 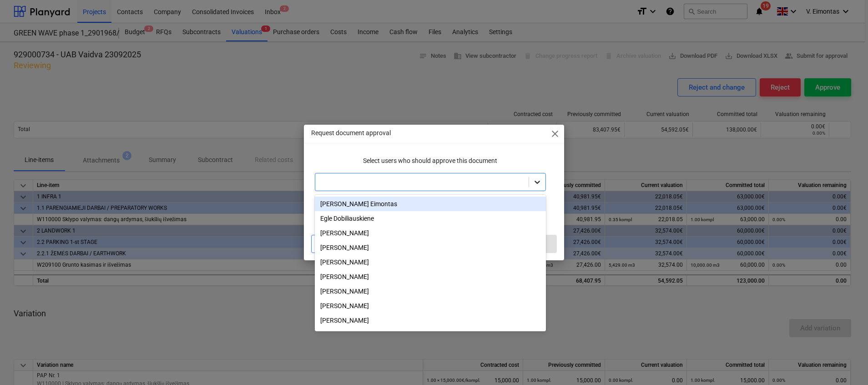 I want to click on div: Egle Dobiliauskiene, so click(x=431, y=218).